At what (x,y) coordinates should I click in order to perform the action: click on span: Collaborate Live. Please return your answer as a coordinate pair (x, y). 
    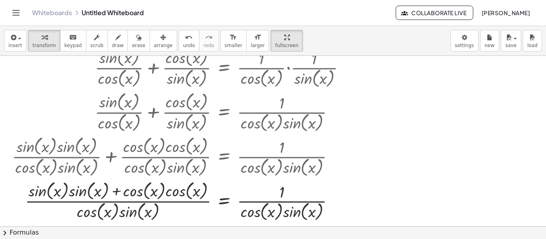
    Looking at the image, I should click on (434, 13).